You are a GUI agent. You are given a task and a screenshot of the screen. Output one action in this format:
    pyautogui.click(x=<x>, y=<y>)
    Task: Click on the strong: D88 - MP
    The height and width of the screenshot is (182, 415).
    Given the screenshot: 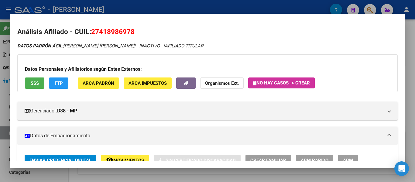 What is the action you would take?
    pyautogui.click(x=67, y=111)
    